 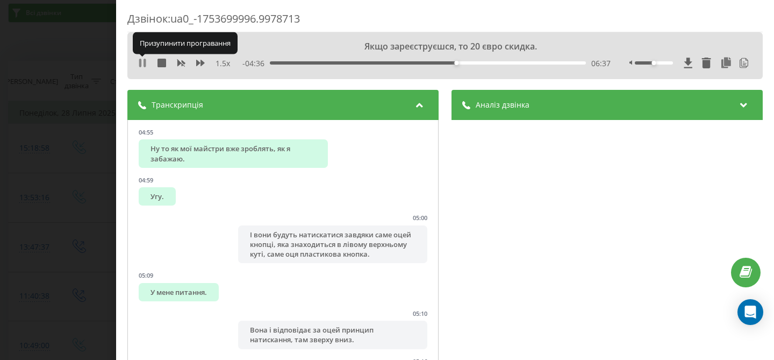 I want to click on span: - 04:36, so click(x=256, y=63).